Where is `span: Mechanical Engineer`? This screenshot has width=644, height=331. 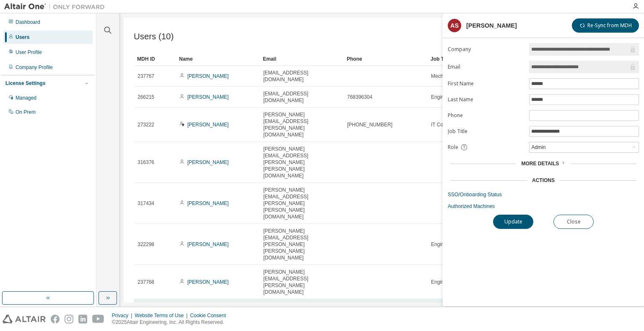
span: Mechanical Engineer is located at coordinates (454, 76).